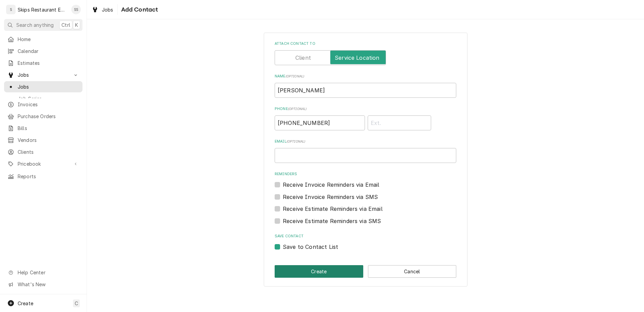  What do you see at coordinates (48, 284) in the screenshot?
I see `span: What's New` at bounding box center [48, 284].